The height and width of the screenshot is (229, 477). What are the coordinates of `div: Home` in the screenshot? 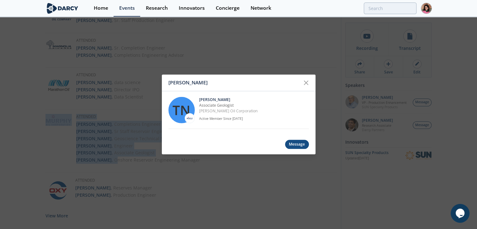 It's located at (101, 8).